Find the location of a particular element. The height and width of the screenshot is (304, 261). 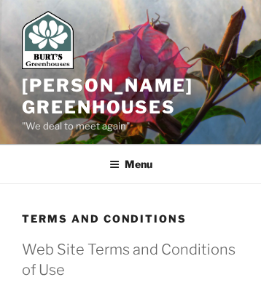

img: Burt's Greenhouses is located at coordinates (47, 40).